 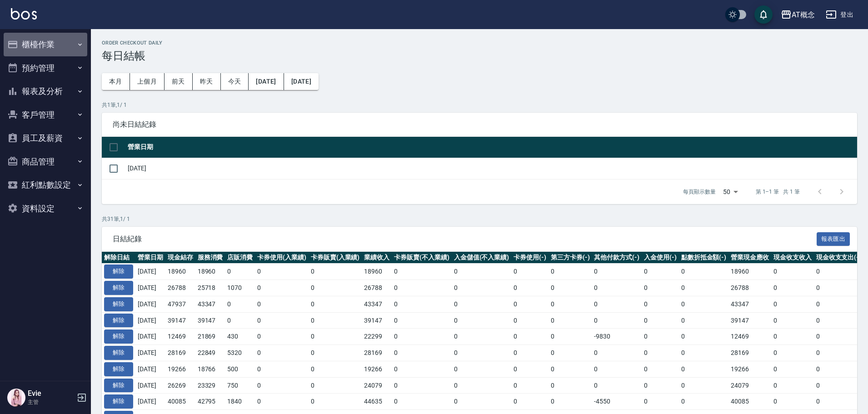 I want to click on td: 12469, so click(x=750, y=337).